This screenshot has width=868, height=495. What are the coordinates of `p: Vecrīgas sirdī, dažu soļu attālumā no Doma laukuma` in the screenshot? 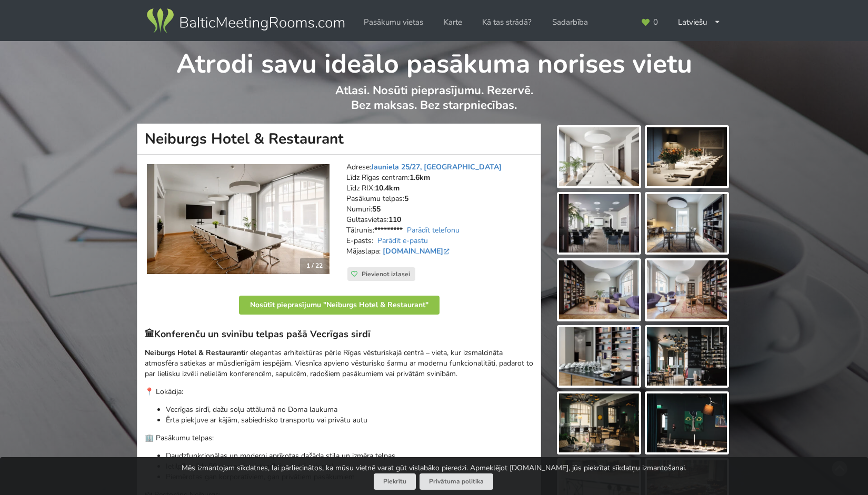 It's located at (350, 410).